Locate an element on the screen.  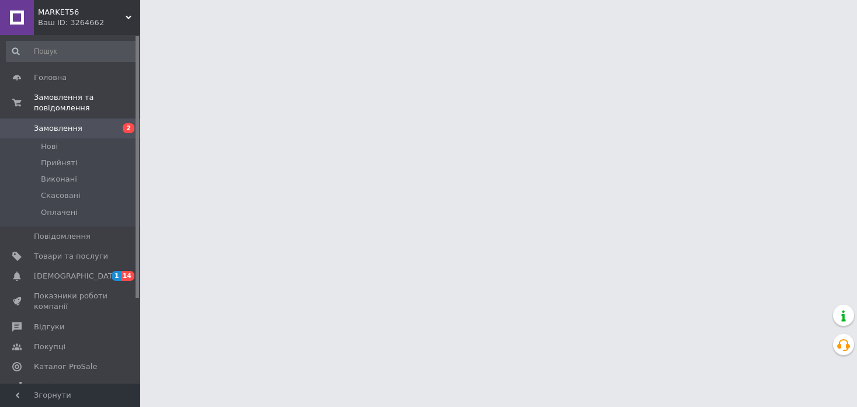
span: Замовлення is located at coordinates (58, 129).